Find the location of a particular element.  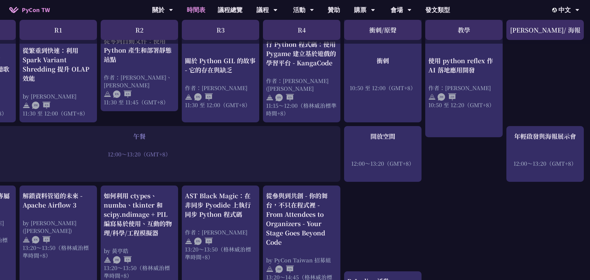

font: 購票 is located at coordinates (360, 10).